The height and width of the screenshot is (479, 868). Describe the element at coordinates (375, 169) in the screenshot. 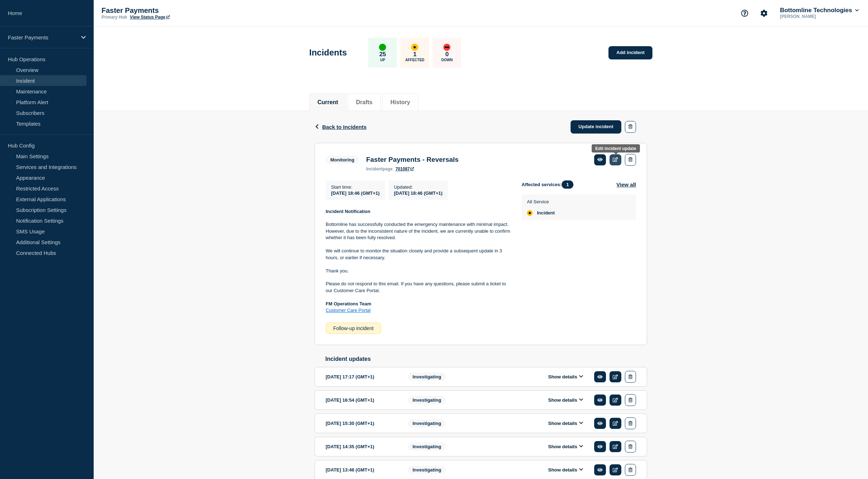

I see `span: incident` at that location.